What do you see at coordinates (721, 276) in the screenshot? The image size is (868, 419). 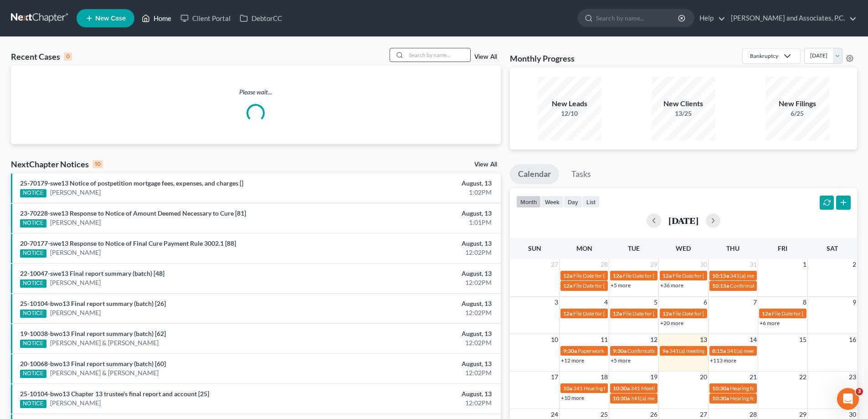 I see `span: 10:15a` at bounding box center [721, 276].